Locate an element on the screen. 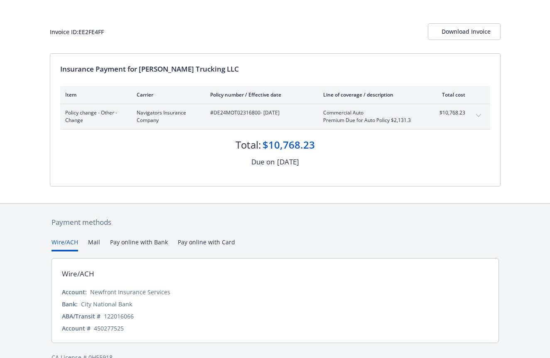 The image size is (550, 358). button: Pay online with Card is located at coordinates (207, 244).